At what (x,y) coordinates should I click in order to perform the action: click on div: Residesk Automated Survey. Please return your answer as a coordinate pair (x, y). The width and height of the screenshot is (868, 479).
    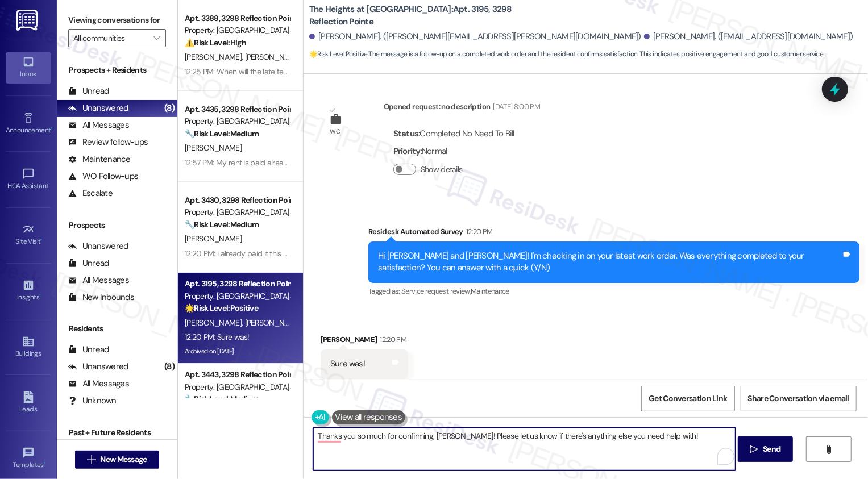
    Looking at the image, I should click on (614, 234).